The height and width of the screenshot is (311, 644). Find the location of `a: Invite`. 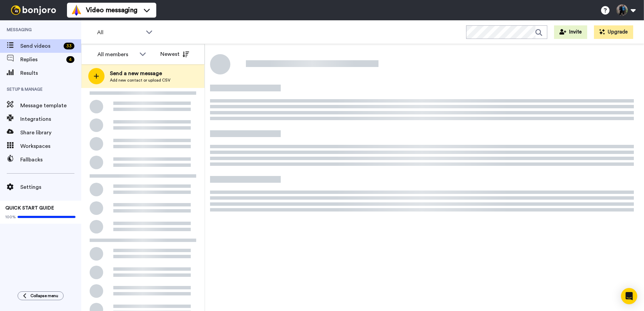

a: Invite is located at coordinates (571, 32).